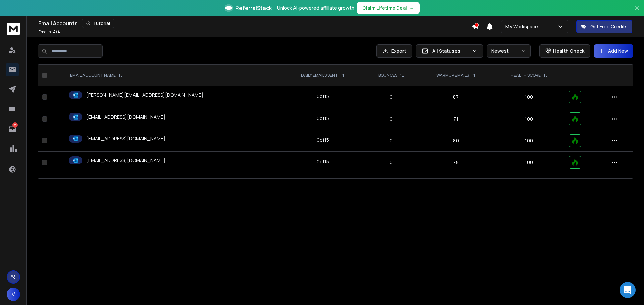 Image resolution: width=644 pixels, height=305 pixels. What do you see at coordinates (509, 51) in the screenshot?
I see `button: Newest` at bounding box center [509, 51].